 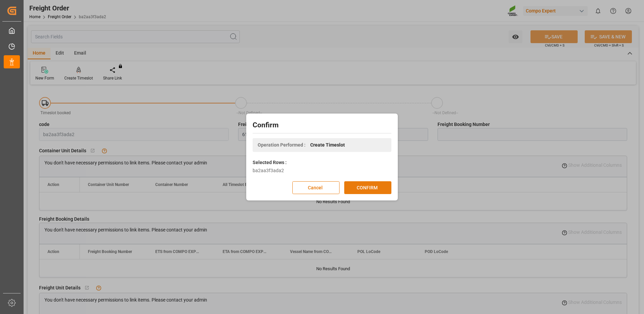 What do you see at coordinates (269, 162) in the screenshot?
I see `label: Selected Rows :` at bounding box center [269, 162].